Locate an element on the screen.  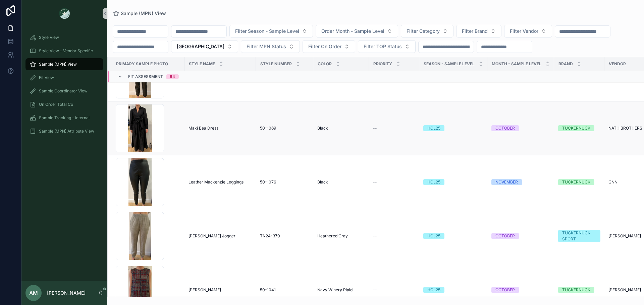
span: NATH BROTHERS is located at coordinates (625, 128).